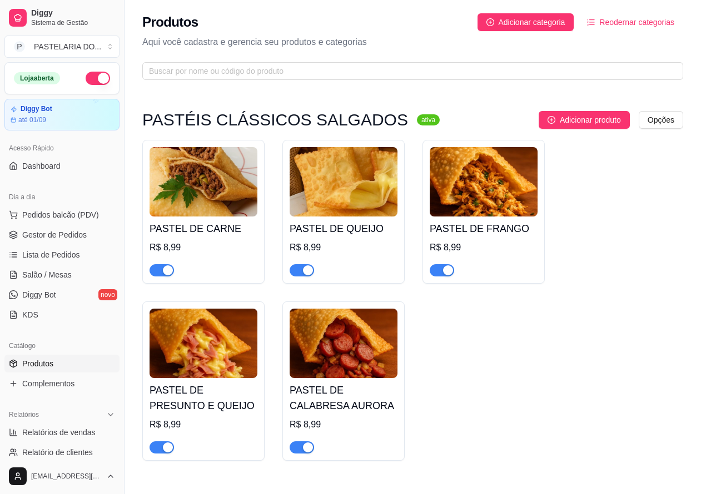 This screenshot has width=701, height=494. I want to click on sup: ativa, so click(428, 120).